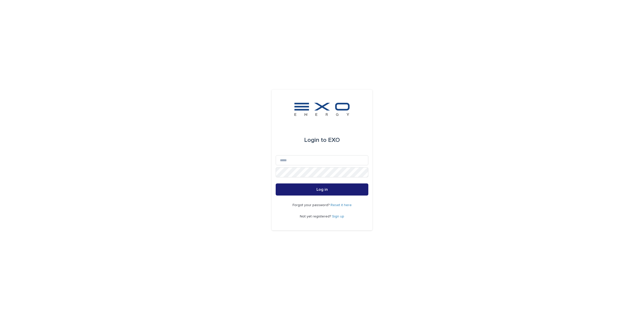 This screenshot has width=644, height=320. What do you see at coordinates (322, 110) in the screenshot?
I see `img: FKS5r6ZBThi8E5hshIGi` at bounding box center [322, 110].